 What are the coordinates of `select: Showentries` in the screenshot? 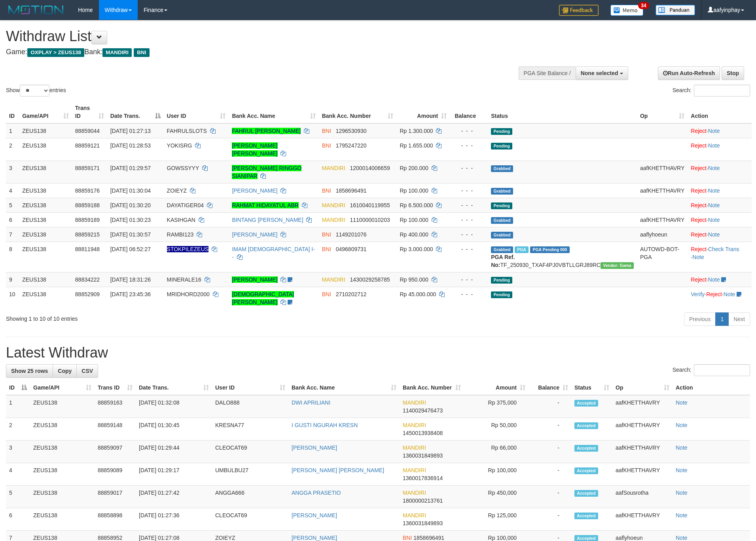 It's located at (35, 91).